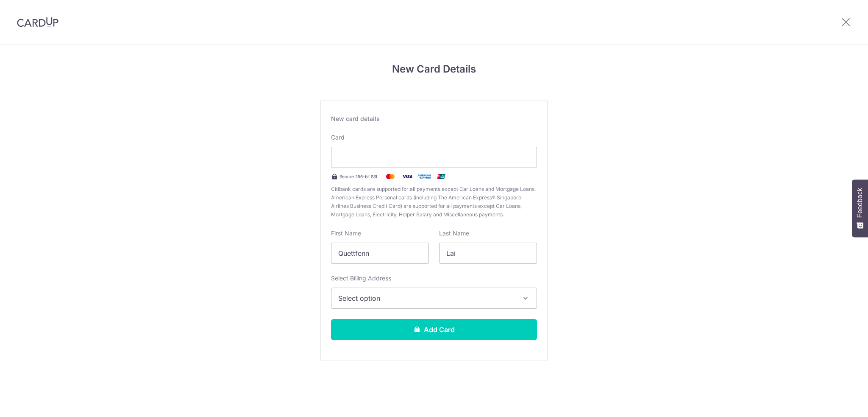 This screenshot has height=417, width=868. What do you see at coordinates (390, 176) in the screenshot?
I see `img: Mastercard` at bounding box center [390, 176].